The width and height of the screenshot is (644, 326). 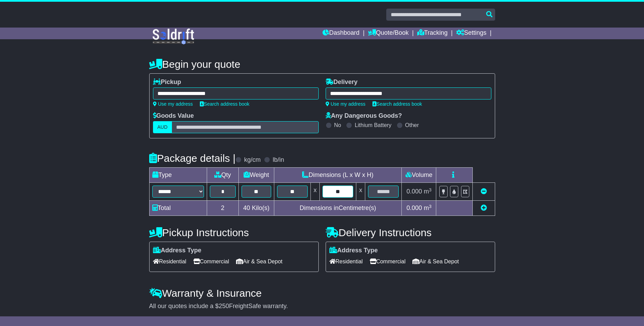 I want to click on td: Volume, so click(x=419, y=176).